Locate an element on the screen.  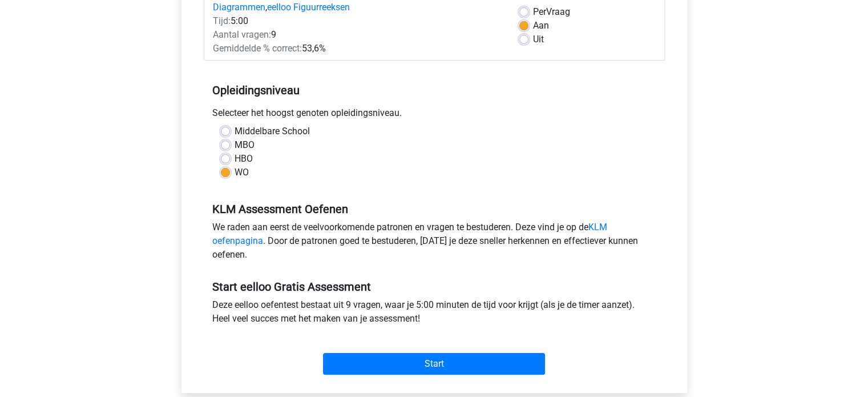
label: Aan is located at coordinates (541, 26).